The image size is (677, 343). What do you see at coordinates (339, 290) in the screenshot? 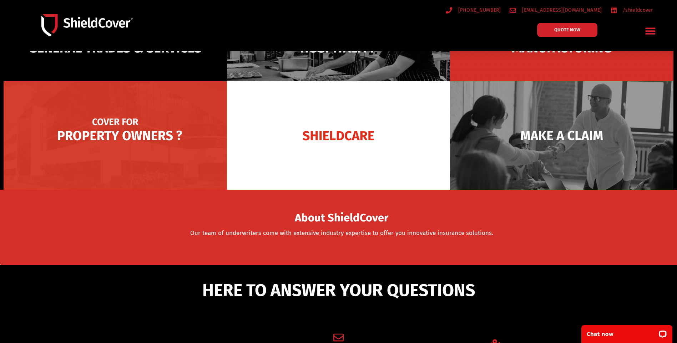
I see `h5: HERE TO ANSWER YOUR QUESTIONS` at bounding box center [339, 290].